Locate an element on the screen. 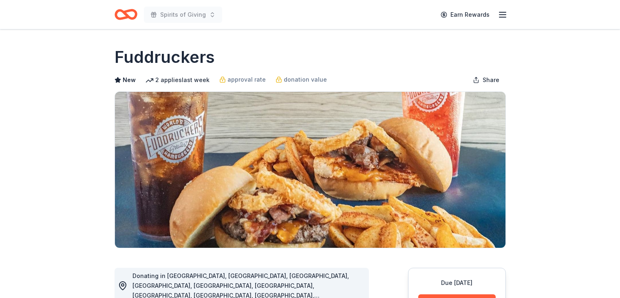 This screenshot has width=620, height=298. a: approval rate is located at coordinates (243, 80).